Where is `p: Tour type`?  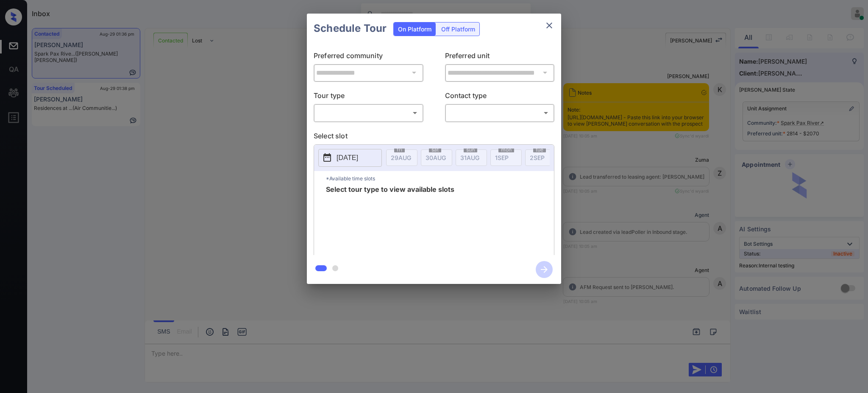 p: Tour type is located at coordinates (369, 96).